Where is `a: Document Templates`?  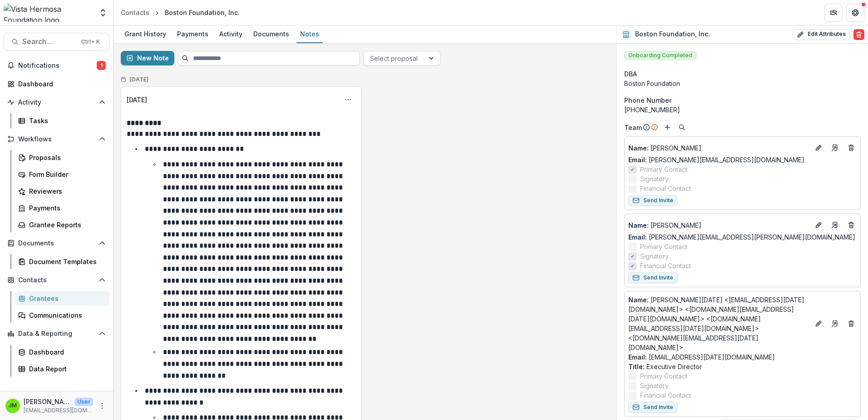
a: Document Templates is located at coordinates (62, 261).